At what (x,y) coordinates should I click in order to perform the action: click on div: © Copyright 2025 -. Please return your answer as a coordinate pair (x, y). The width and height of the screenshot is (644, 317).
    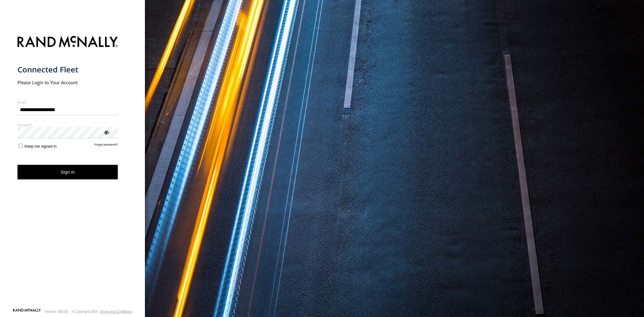
    Looking at the image, I should click on (102, 311).